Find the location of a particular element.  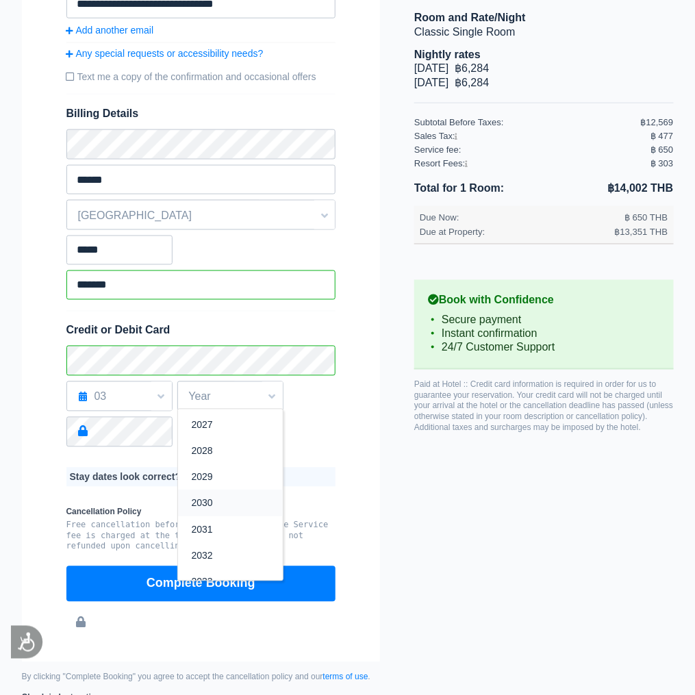

label: 2029 is located at coordinates (230, 477).